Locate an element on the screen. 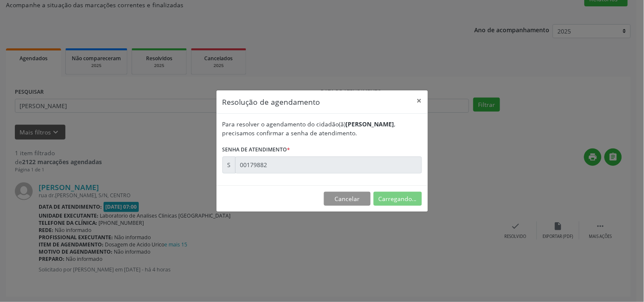 The height and width of the screenshot is (302, 644). div: S is located at coordinates (229, 165).